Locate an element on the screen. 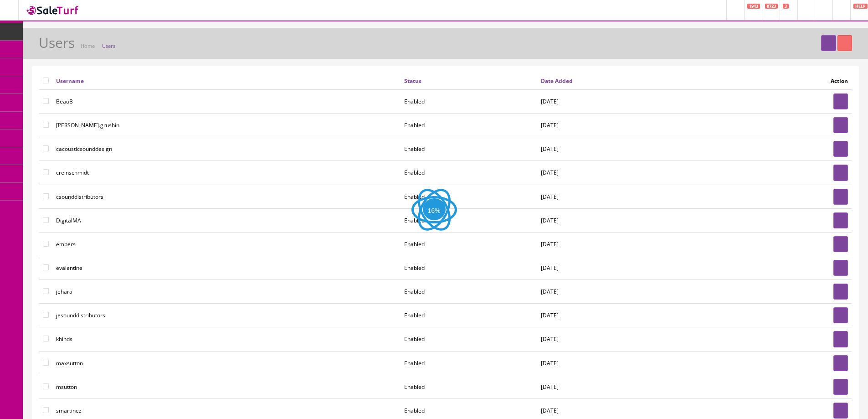  a: Status is located at coordinates (413, 80).